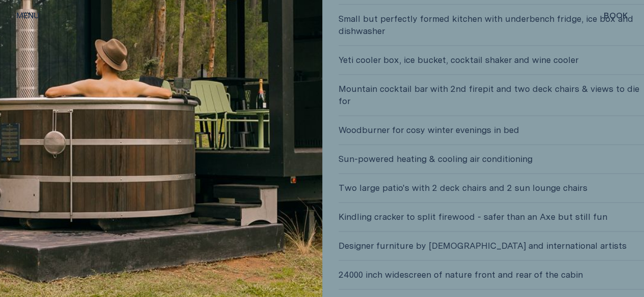 The image size is (644, 297). I want to click on button: show menu, so click(27, 16).